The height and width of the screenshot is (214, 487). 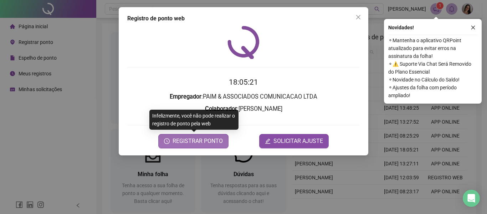 I want to click on button: editSOLICITAR AJUSTE, so click(x=294, y=141).